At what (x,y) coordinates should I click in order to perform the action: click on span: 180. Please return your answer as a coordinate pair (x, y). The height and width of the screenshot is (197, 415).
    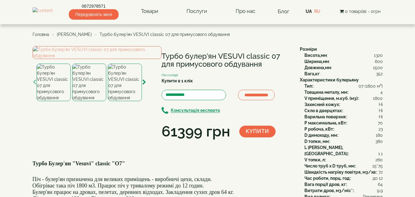
    Looking at the image, I should click on (379, 135).